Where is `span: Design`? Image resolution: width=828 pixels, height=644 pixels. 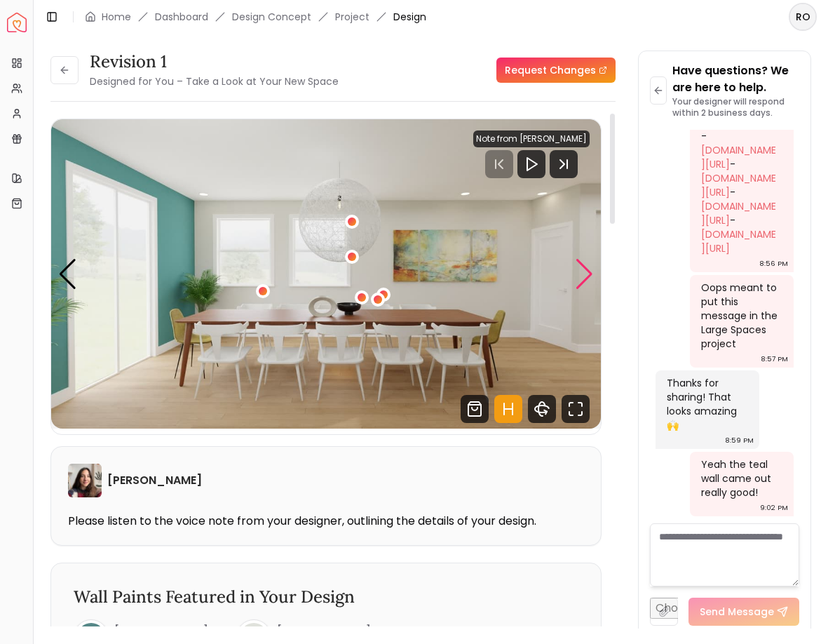 span: Design is located at coordinates (409, 16).